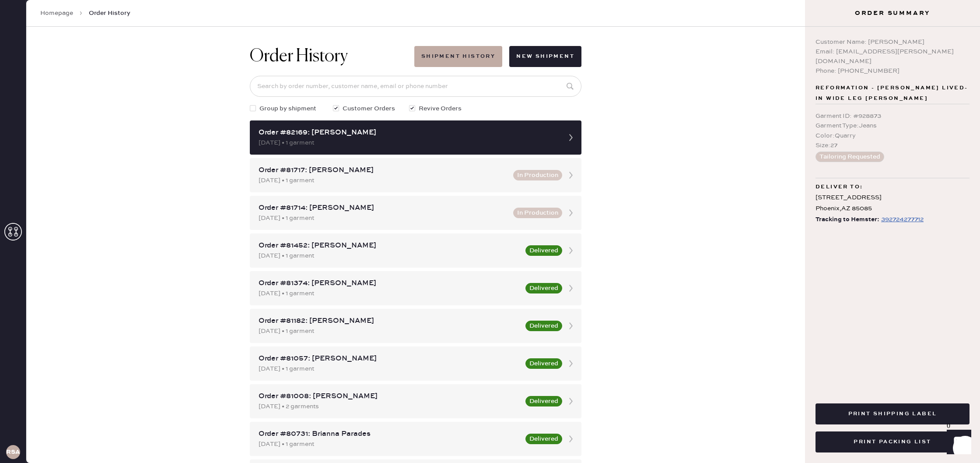 The width and height of the screenshot is (980, 463). I want to click on img: Logo, so click(489, 177).